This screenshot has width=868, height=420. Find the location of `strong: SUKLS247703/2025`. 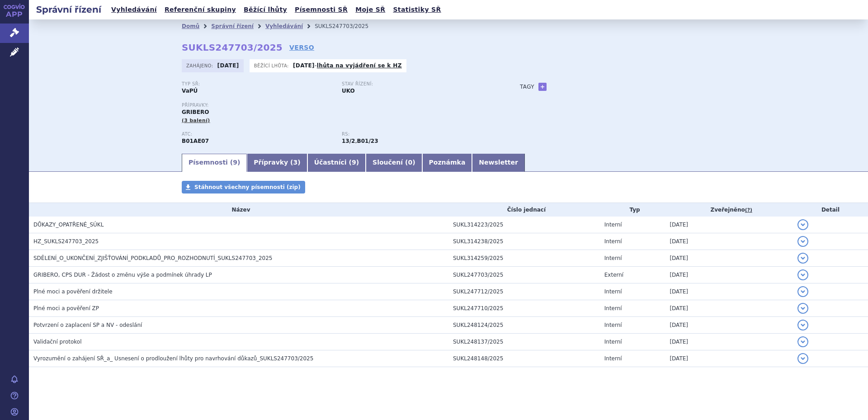

strong: SUKLS247703/2025 is located at coordinates (232, 48).